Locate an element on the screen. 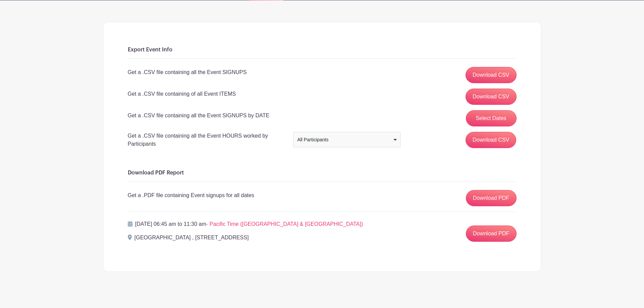 The image size is (644, 308). h6: Export Event Info is located at coordinates (322, 50).